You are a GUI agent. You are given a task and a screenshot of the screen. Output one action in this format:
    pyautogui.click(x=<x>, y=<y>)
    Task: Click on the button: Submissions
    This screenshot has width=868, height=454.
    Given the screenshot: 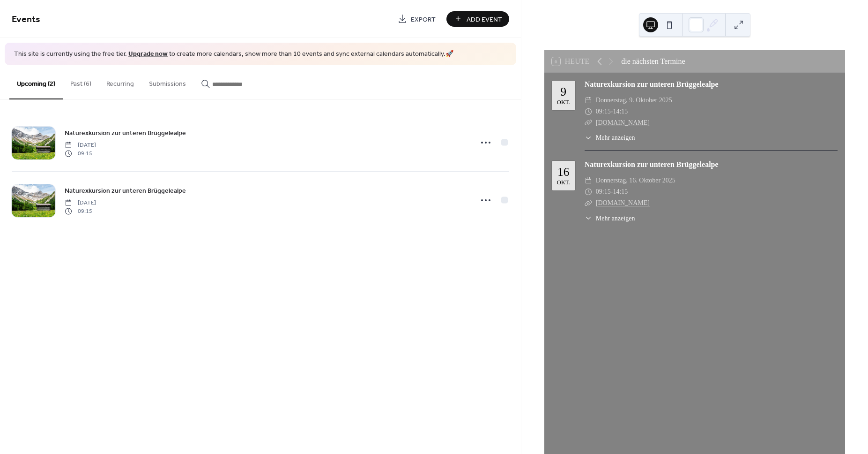 What is the action you would take?
    pyautogui.click(x=167, y=82)
    